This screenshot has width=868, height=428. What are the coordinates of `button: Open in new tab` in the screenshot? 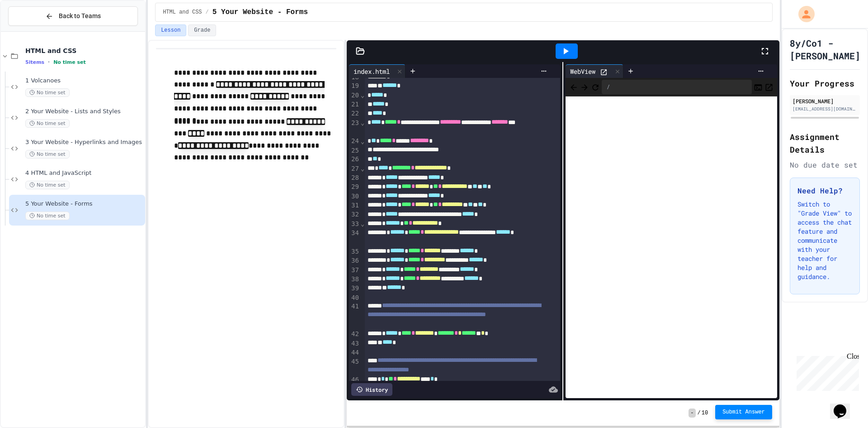 It's located at (769, 87).